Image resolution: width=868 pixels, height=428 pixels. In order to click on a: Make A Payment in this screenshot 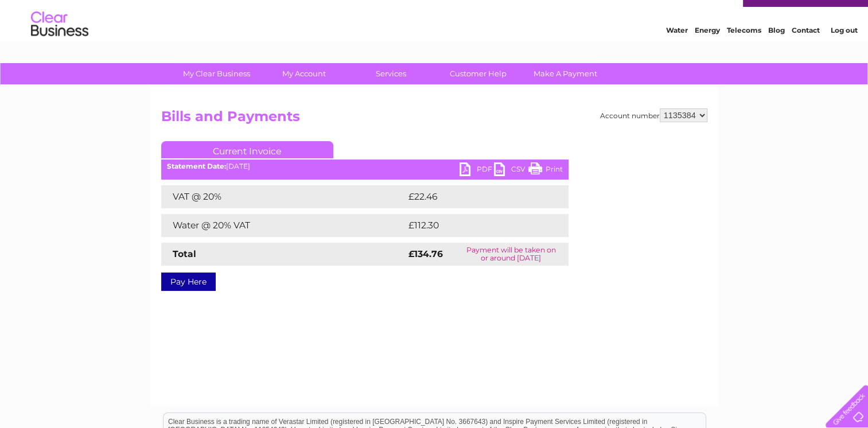, I will do `click(565, 74)`.